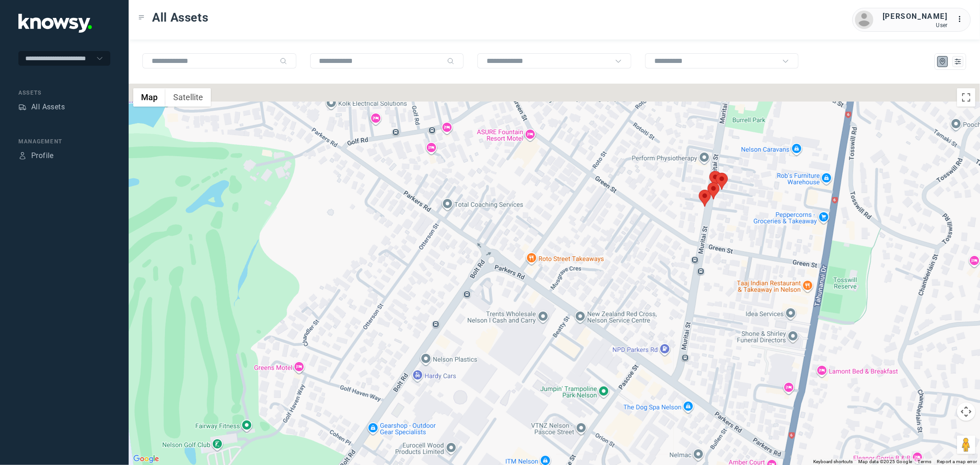 The image size is (980, 465). Describe the element at coordinates (958, 461) in the screenshot. I see `a: Report a map error` at that location.